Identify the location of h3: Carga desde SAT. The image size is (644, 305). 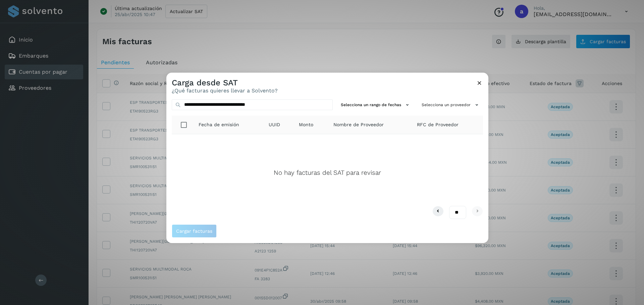
(225, 83).